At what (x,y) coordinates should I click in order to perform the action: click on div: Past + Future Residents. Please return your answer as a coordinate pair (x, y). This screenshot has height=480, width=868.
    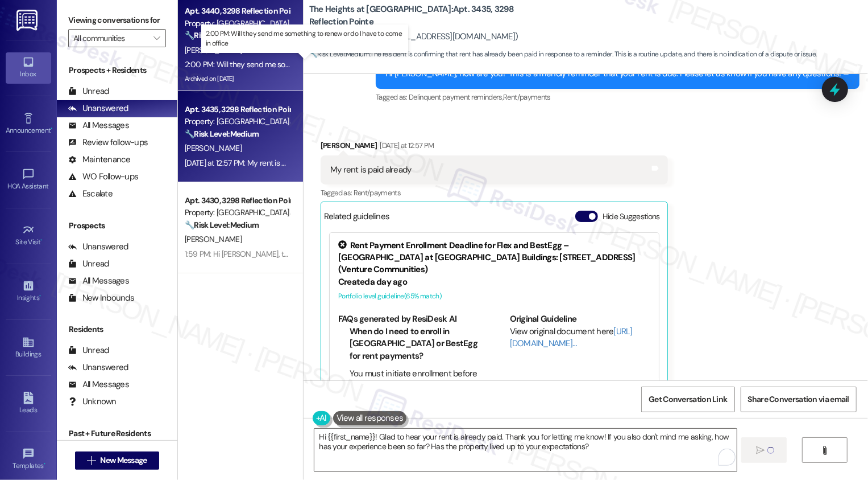
    Looking at the image, I should click on (117, 433).